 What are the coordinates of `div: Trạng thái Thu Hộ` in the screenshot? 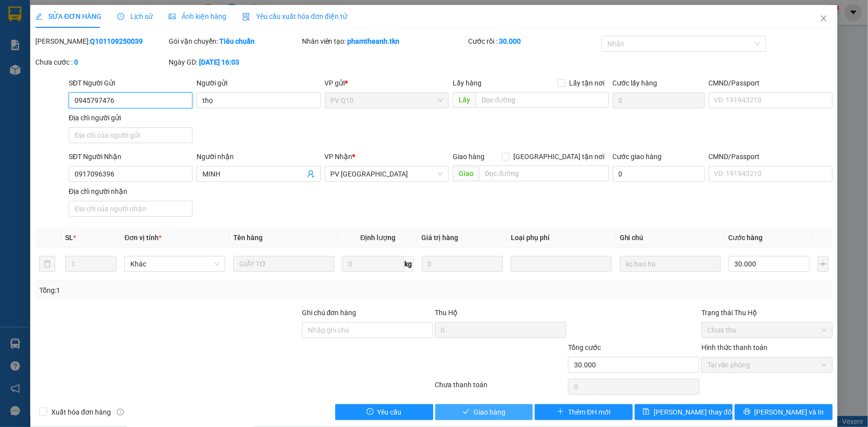 It's located at (766, 313).